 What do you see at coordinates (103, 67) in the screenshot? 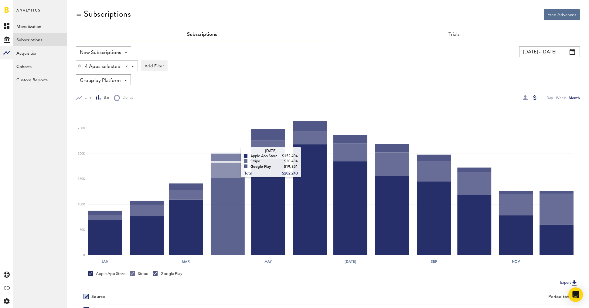
I see `span: 4 Apps selected` at bounding box center [103, 67].